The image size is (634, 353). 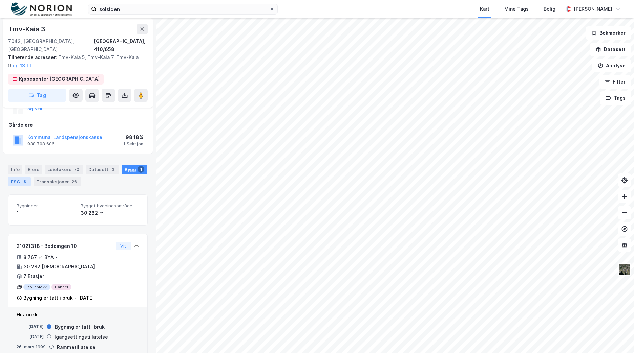 I want to click on div: Bygning er tatt i bruk, so click(x=80, y=327).